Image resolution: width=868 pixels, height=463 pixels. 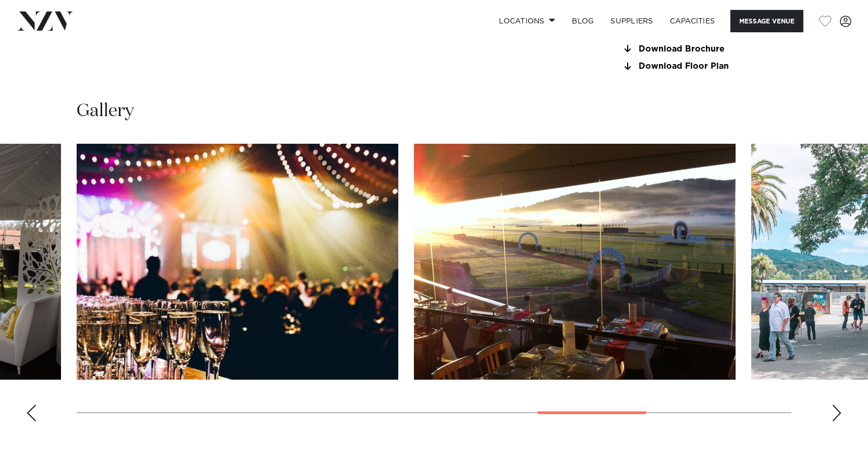 I want to click on a: BLOG, so click(x=583, y=21).